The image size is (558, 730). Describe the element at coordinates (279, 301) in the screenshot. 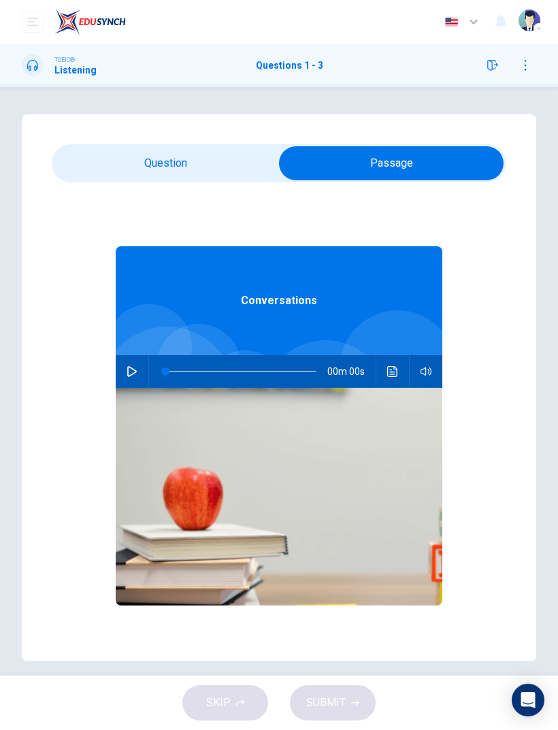

I see `span: Conversations` at that location.